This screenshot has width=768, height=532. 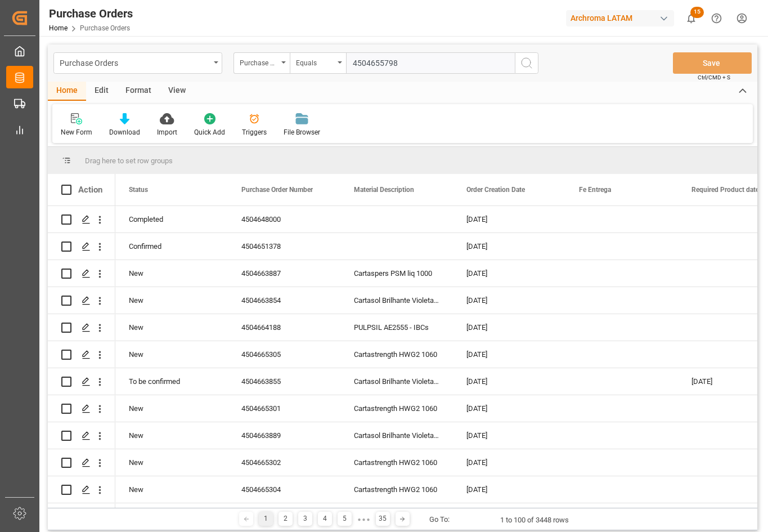 What do you see at coordinates (76, 132) in the screenshot?
I see `div: New Form` at bounding box center [76, 132].